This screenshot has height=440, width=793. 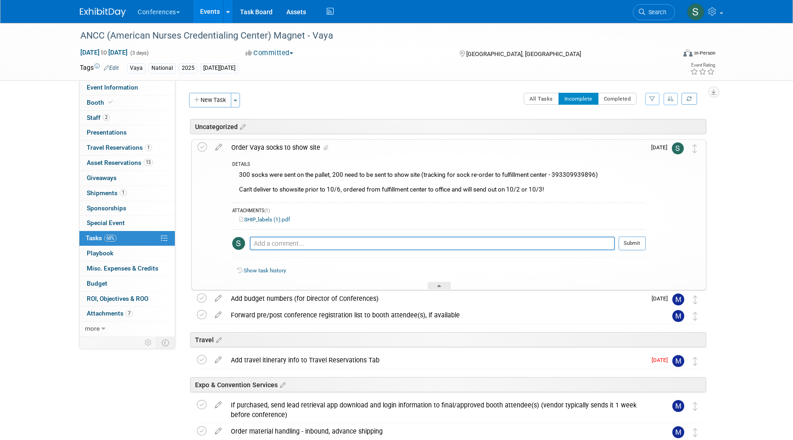 I want to click on a: Attachments7, so click(x=127, y=314).